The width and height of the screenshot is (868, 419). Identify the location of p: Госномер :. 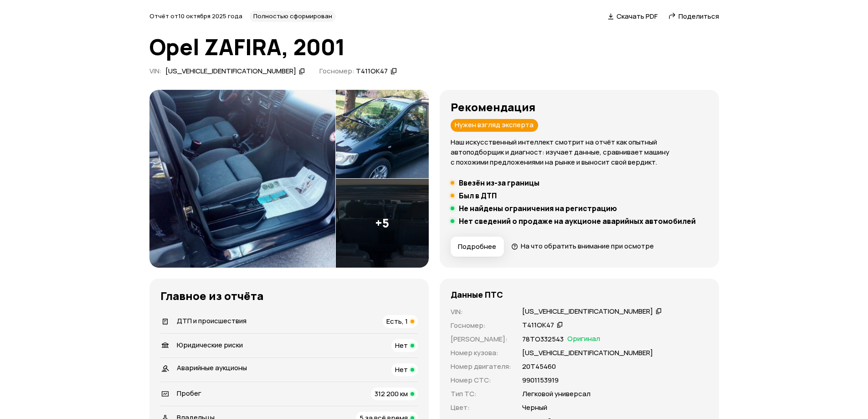
(480, 325).